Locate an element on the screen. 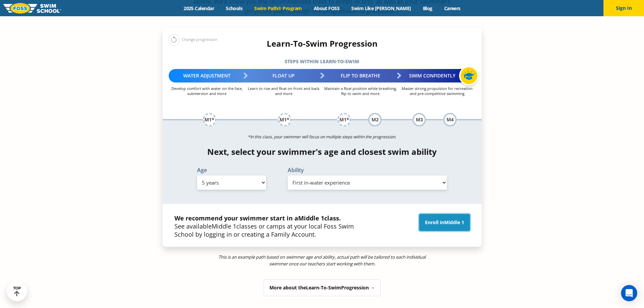 The image size is (644, 308). label: Age is located at coordinates (232, 170).